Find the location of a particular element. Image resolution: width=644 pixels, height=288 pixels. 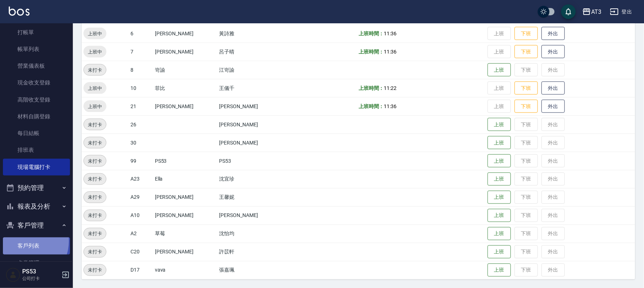

img: Person is located at coordinates (13, 275).